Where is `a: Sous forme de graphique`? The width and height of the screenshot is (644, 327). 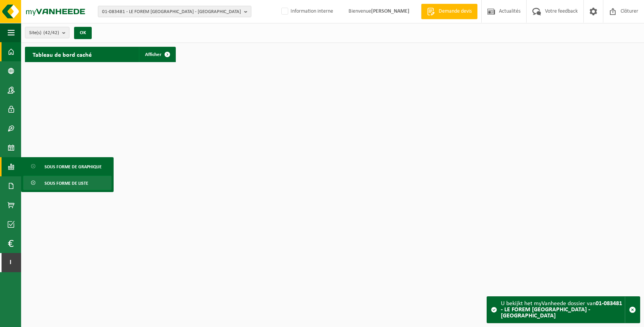
a: Sous forme de graphique is located at coordinates (67, 167).